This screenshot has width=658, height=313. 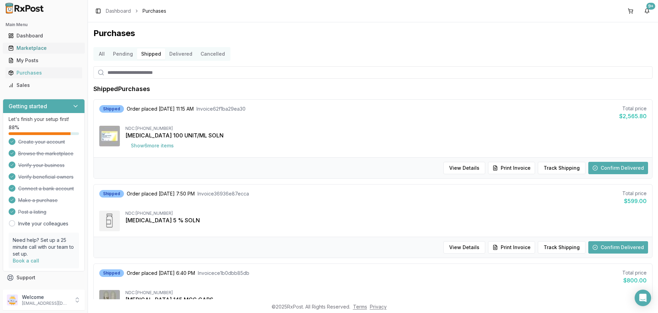 I want to click on button: Pending, so click(x=123, y=54).